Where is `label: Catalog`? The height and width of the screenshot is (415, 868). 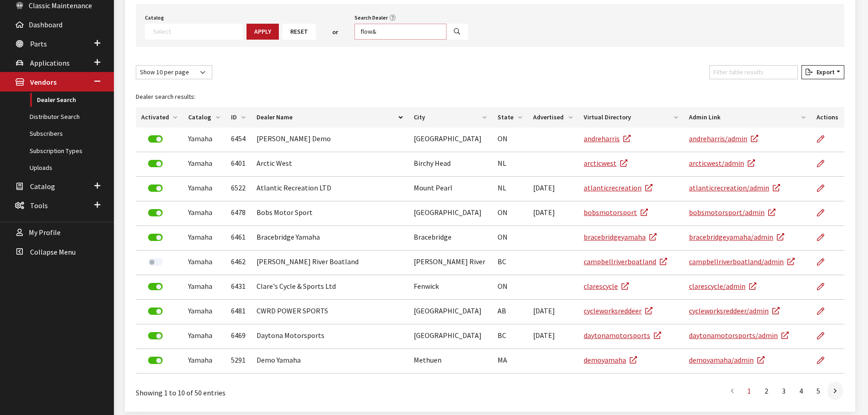 label: Catalog is located at coordinates (155, 18).